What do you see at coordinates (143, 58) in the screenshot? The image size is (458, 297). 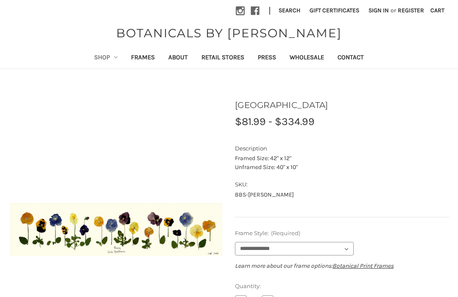 I see `a: Frames` at bounding box center [143, 58].